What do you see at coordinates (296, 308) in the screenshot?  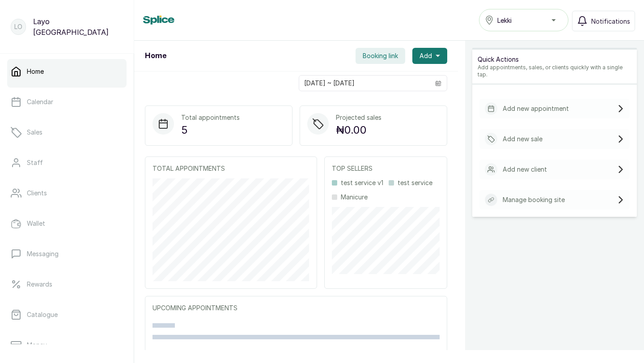 I see `p: UPCOMING APPOINTMENTS` at bounding box center [296, 308].